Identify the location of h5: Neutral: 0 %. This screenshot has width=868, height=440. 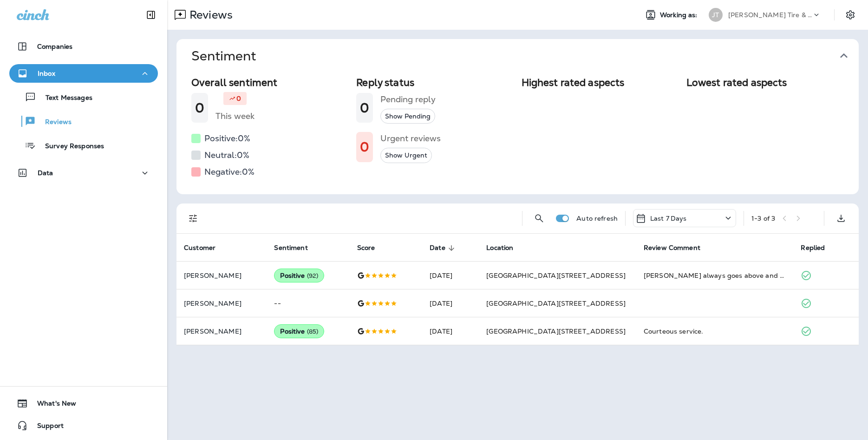
(227, 155).